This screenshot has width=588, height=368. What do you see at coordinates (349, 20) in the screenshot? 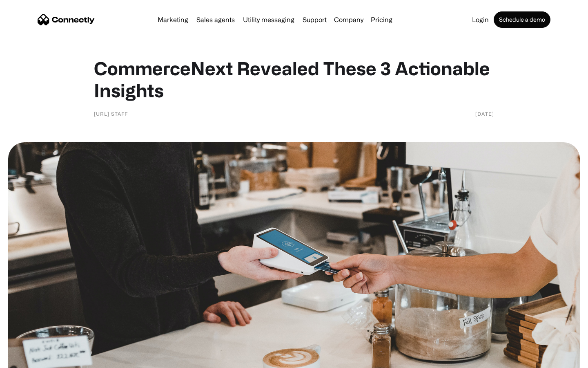
I see `div: Company` at bounding box center [349, 20].